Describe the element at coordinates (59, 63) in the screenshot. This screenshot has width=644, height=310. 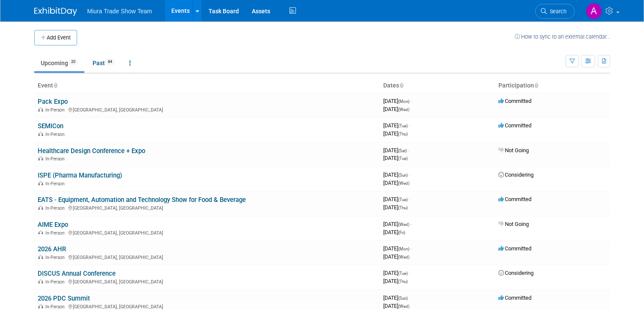
I see `a: Upcoming20` at that location.